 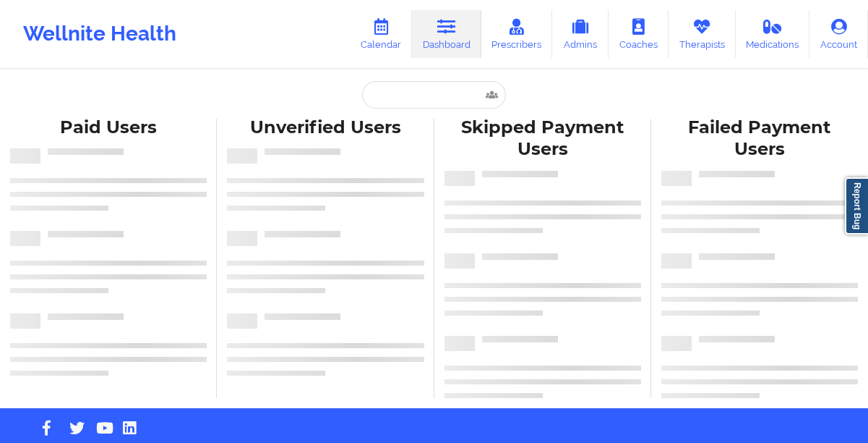 I want to click on div: Failed Payment Users, so click(x=760, y=139).